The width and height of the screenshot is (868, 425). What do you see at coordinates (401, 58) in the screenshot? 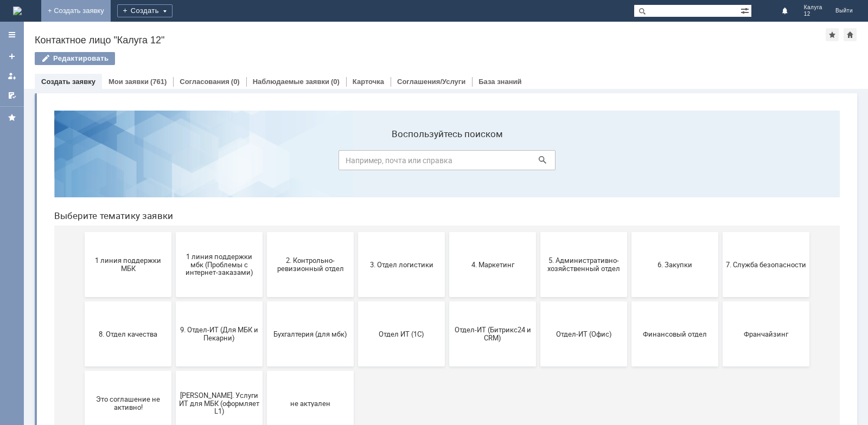
I see `input: Например, почта или справка` at bounding box center [401, 58].